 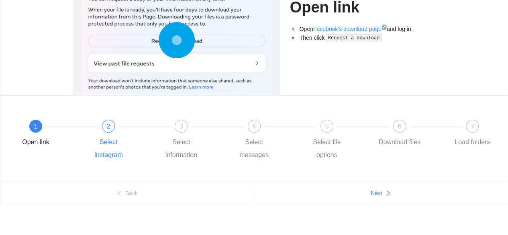 What do you see at coordinates (327, 149) in the screenshot?
I see `div: Select file options` at bounding box center [327, 149].